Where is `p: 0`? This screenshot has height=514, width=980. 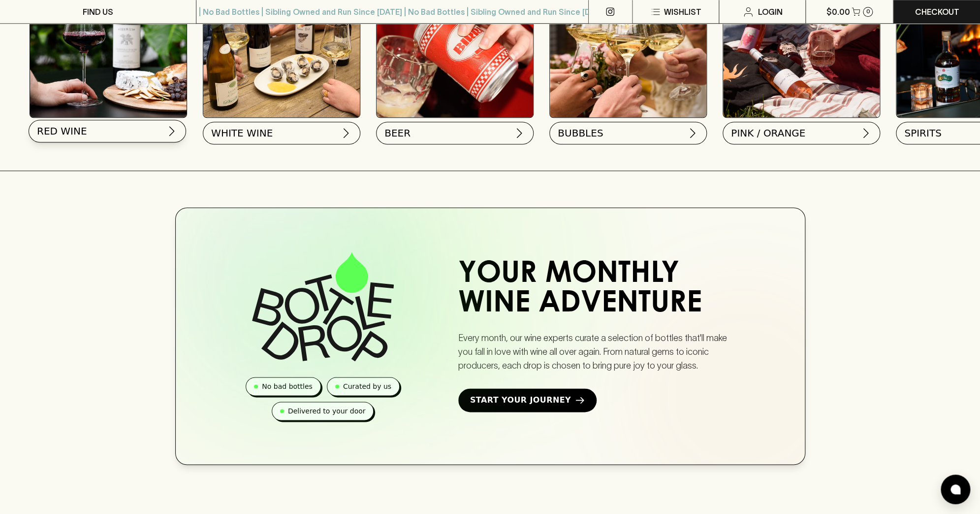
p: 0 is located at coordinates (868, 11).